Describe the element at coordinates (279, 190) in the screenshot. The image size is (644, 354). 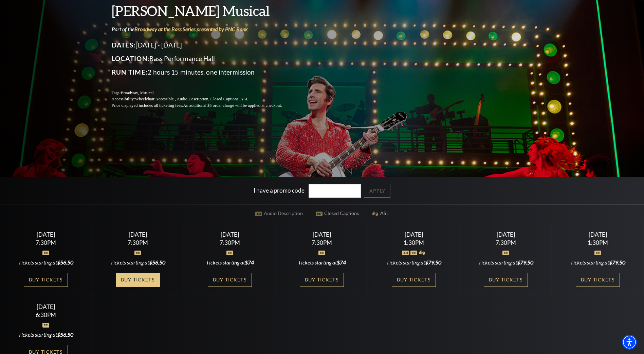
I see `label: I have a promo code` at that location.